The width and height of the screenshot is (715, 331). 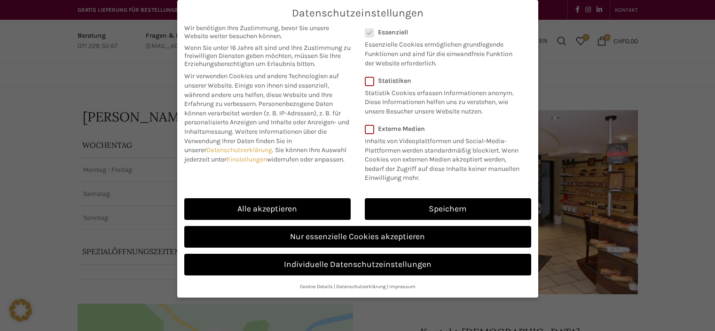 I want to click on a: Speichern, so click(x=448, y=209).